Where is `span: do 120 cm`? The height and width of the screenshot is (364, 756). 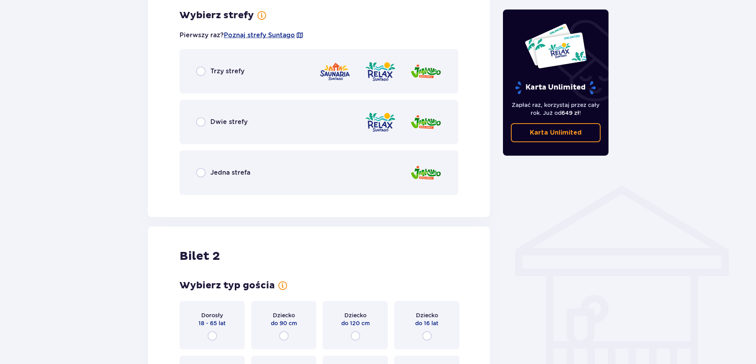 span: do 120 cm is located at coordinates (356, 323).